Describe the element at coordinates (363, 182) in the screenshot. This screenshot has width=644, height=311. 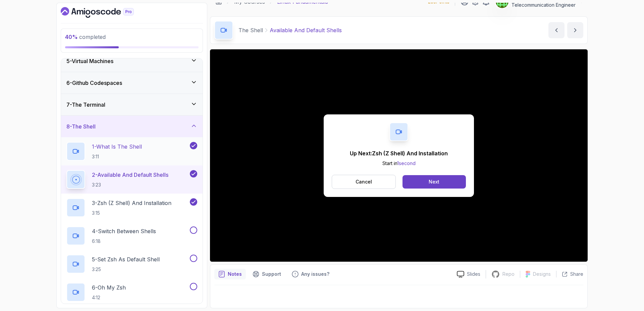
I see `p: Cancel` at that location.